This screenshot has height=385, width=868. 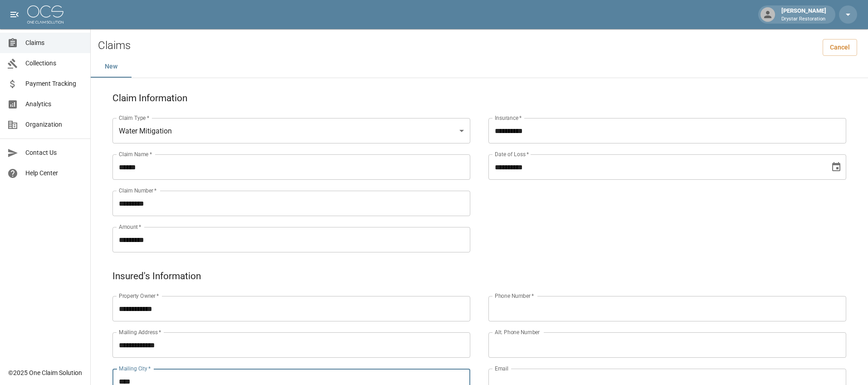 What do you see at coordinates (114, 45) in the screenshot?
I see `h2: Claims` at bounding box center [114, 45].